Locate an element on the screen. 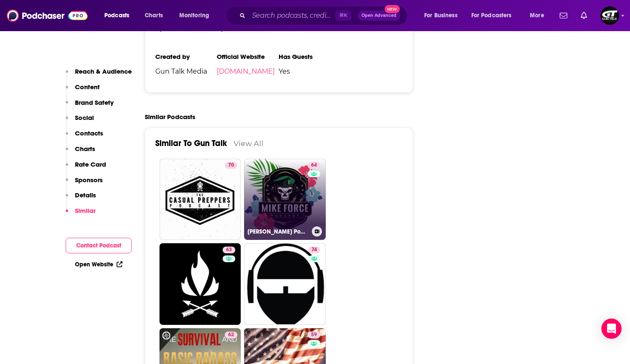 The image size is (630, 364). a: 64 is located at coordinates (314, 165).